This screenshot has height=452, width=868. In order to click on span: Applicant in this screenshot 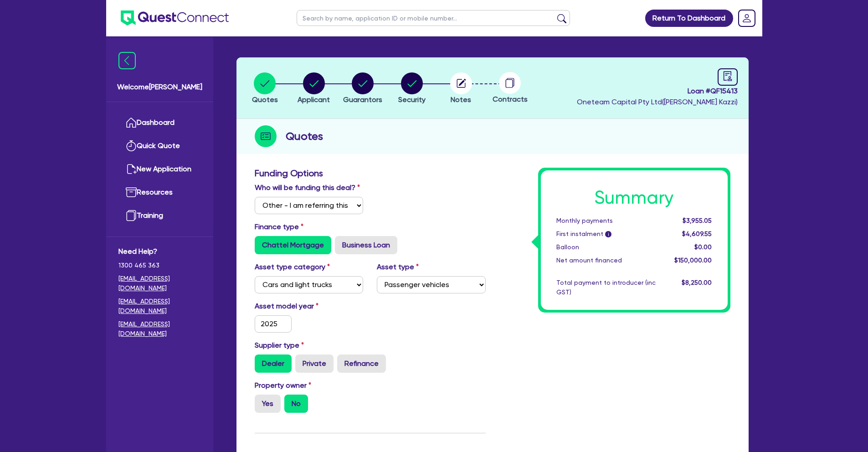, I will do `click(314, 99)`.